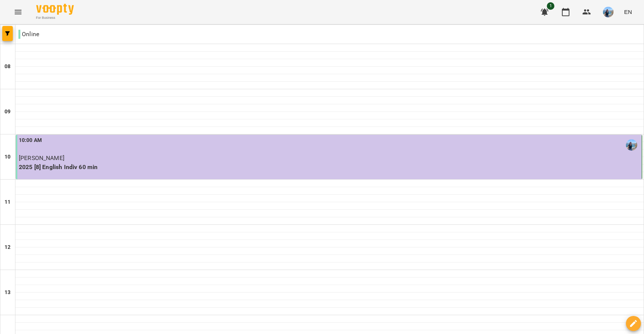 This screenshot has width=644, height=334. Describe the element at coordinates (8, 248) in the screenshot. I see `h6: 12` at that location.